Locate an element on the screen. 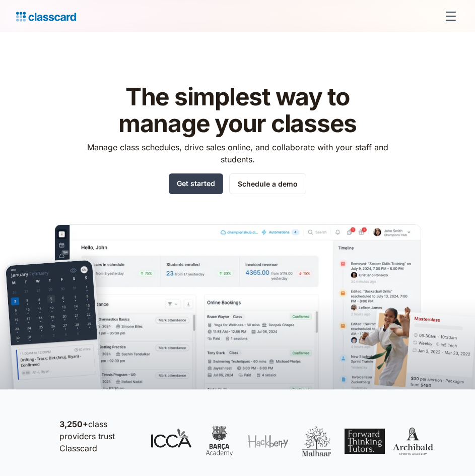 The width and height of the screenshot is (475, 476). a: home is located at coordinates (46, 16).